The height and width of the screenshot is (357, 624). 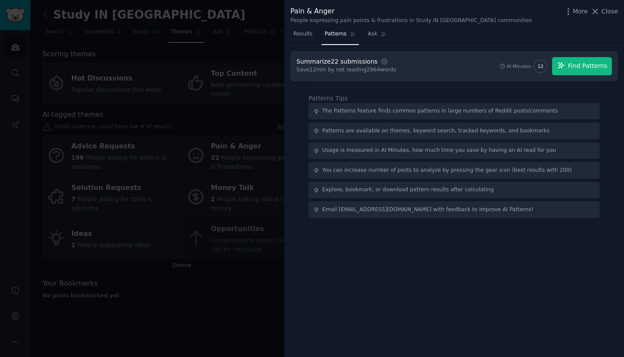 What do you see at coordinates (411, 11) in the screenshot?
I see `div: Pain & Anger` at bounding box center [411, 11].